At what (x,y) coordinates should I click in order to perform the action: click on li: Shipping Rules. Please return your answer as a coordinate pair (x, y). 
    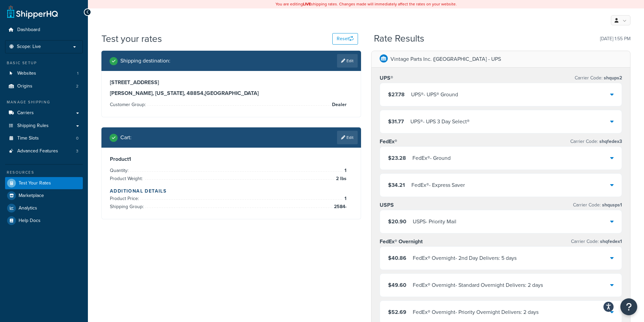
    Looking at the image, I should click on (44, 125).